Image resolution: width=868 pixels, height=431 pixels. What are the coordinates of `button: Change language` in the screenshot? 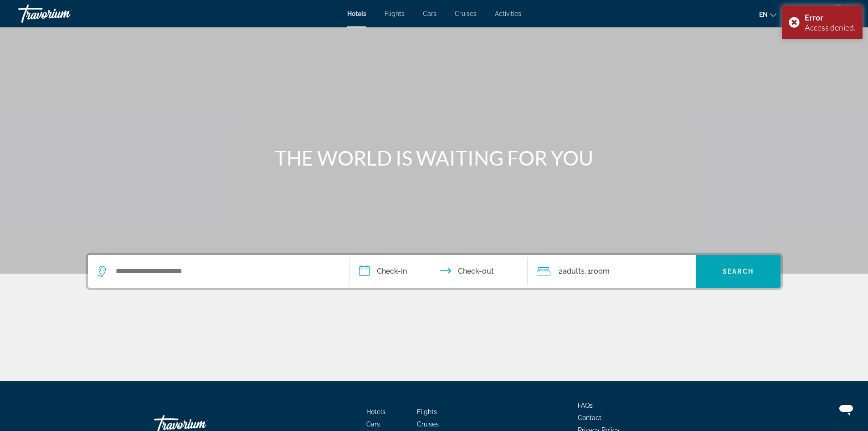 It's located at (768, 14).